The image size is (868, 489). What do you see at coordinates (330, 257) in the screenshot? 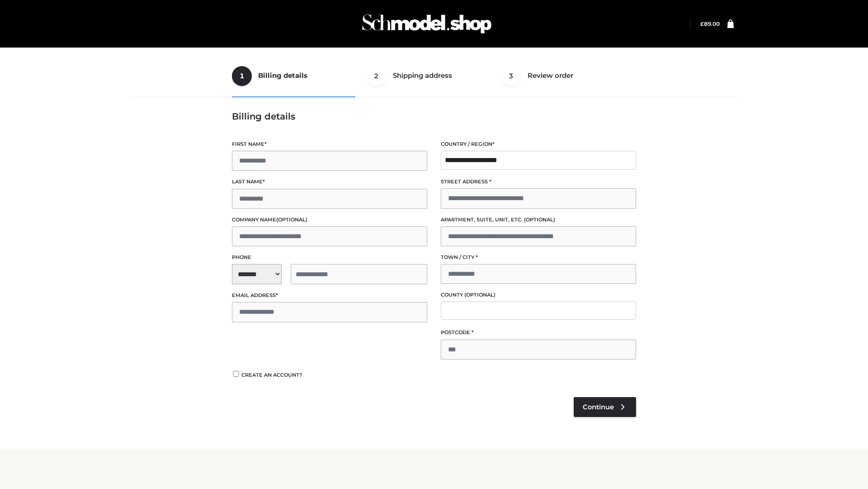
I see `label: Phone` at bounding box center [330, 257].